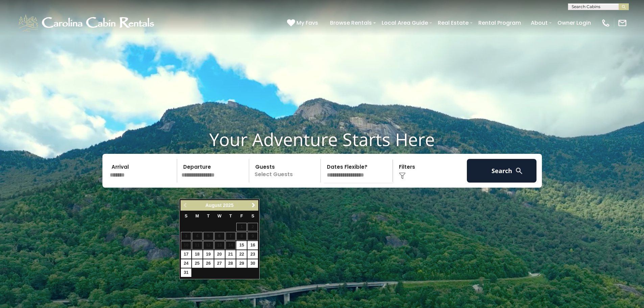  I want to click on a: 22, so click(241, 254).